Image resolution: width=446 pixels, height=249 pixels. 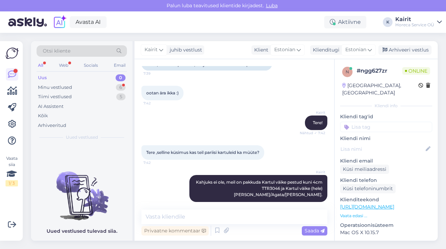 What do you see at coordinates (368, 188) in the screenshot?
I see `div: Küsi telefoninumbrit` at bounding box center [368, 188].